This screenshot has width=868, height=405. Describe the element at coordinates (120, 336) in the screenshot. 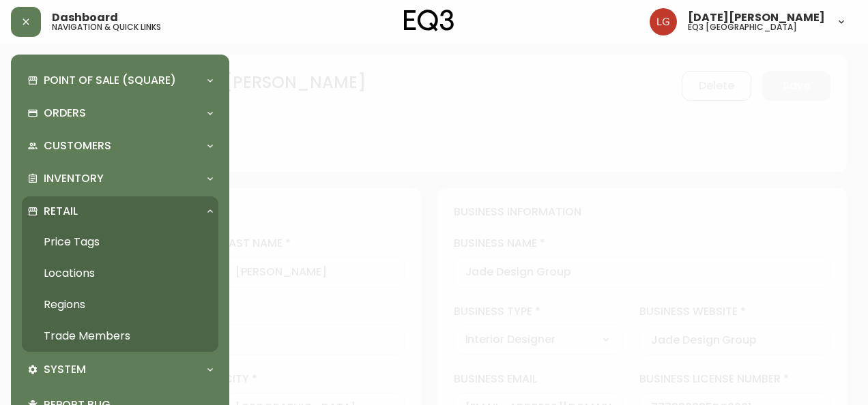

I see `a: Trade Members` at that location.